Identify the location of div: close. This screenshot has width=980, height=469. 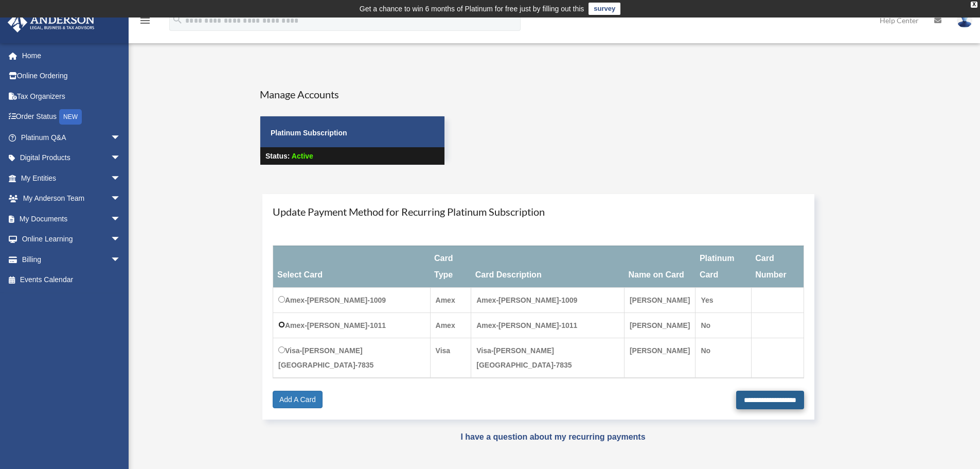
(974, 5).